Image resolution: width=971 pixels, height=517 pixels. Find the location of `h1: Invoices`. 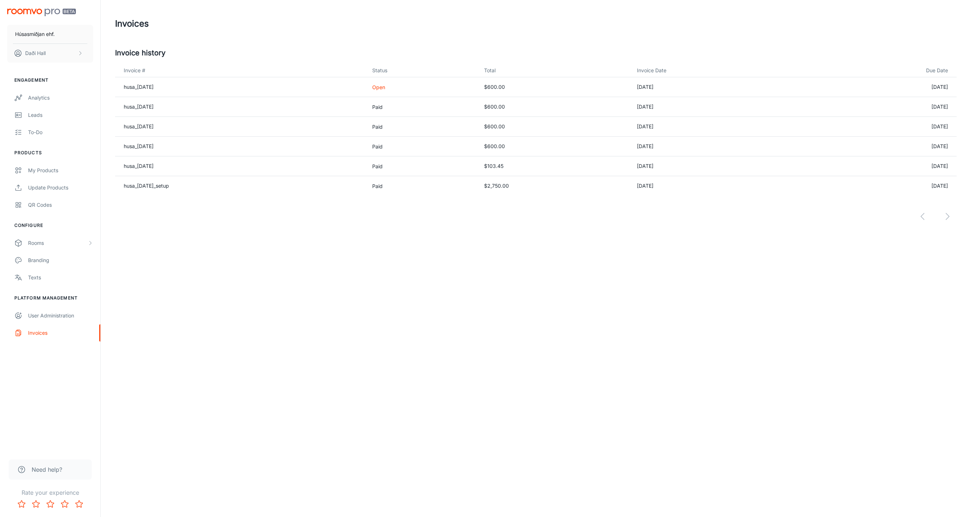

h1: Invoices is located at coordinates (132, 24).